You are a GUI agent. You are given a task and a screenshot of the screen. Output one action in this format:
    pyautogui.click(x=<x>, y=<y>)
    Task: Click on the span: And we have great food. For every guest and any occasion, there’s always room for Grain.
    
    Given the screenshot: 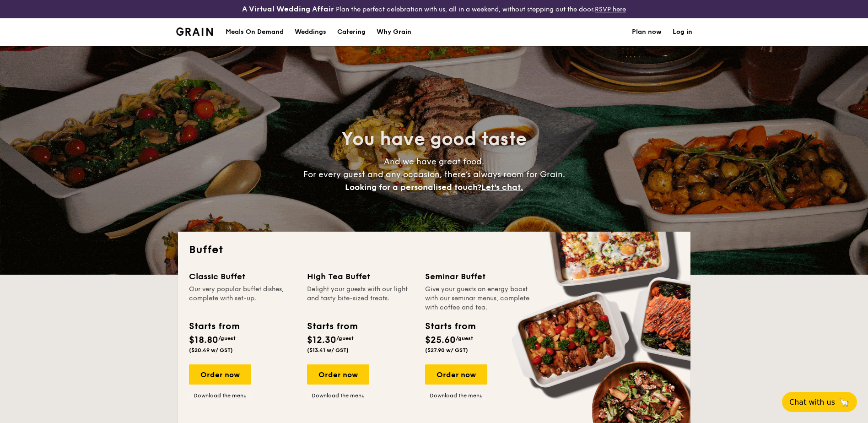 What is the action you would take?
    pyautogui.click(x=434, y=174)
    